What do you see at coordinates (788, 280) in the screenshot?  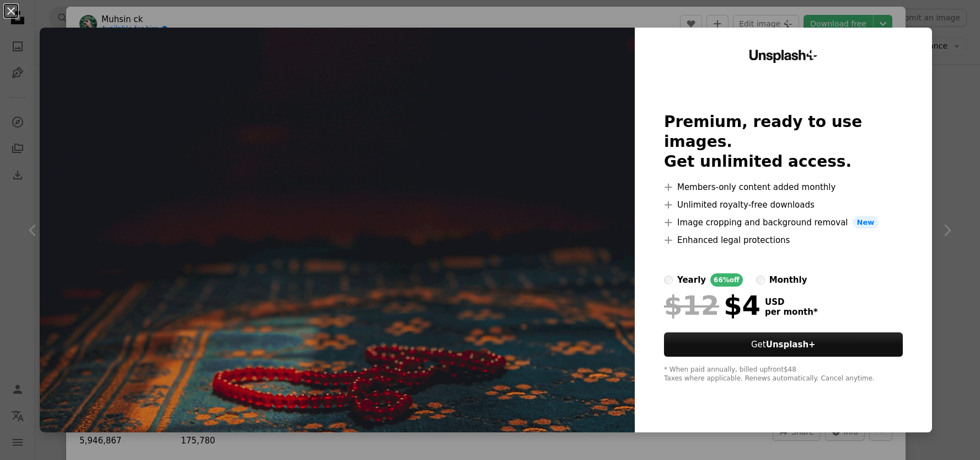 I see `div: monthly` at bounding box center [788, 280].